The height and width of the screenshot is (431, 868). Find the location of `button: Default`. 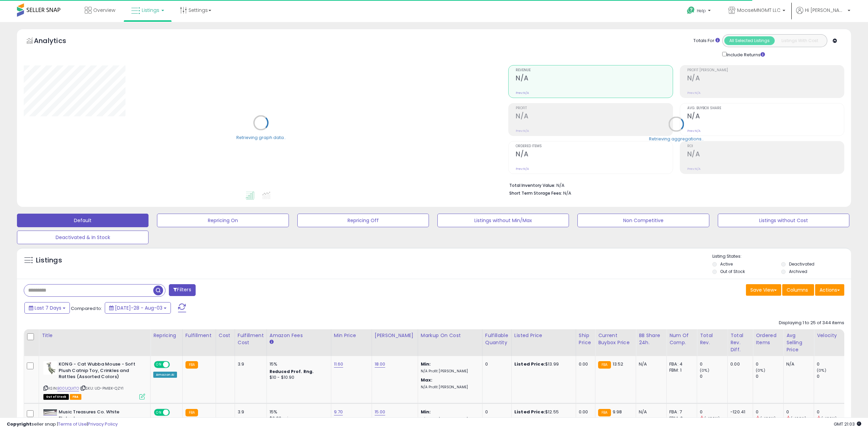

button: Default is located at coordinates (83, 221).